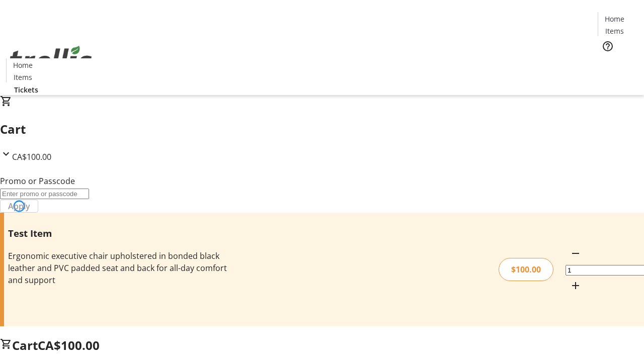 Image resolution: width=644 pixels, height=362 pixels. Describe the element at coordinates (608, 46) in the screenshot. I see `button: Help` at that location.